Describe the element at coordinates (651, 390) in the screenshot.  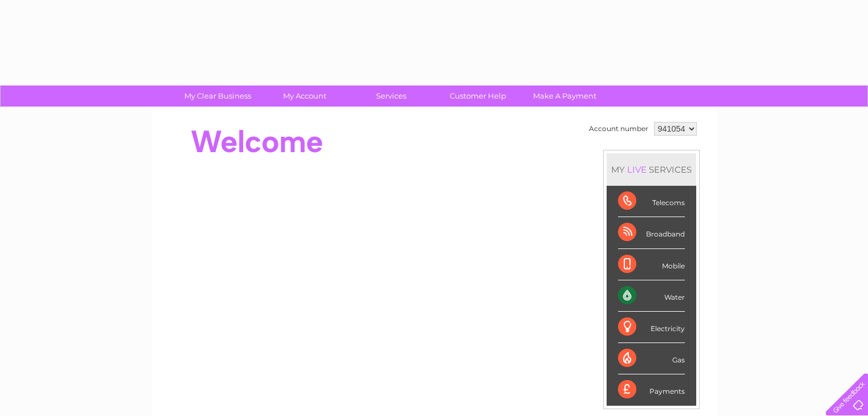
I see `div: Payments` at that location.